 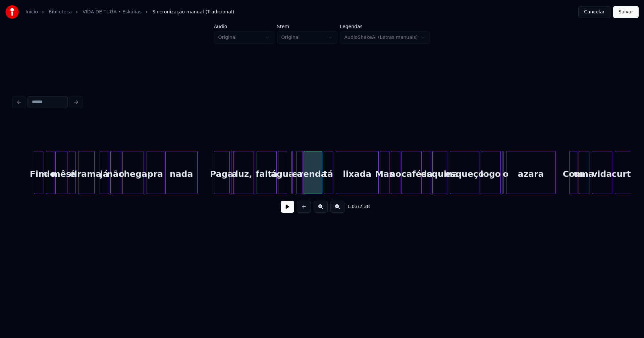 What do you see at coordinates (385, 26) in the screenshot?
I see `label: Legendas` at bounding box center [385, 26].